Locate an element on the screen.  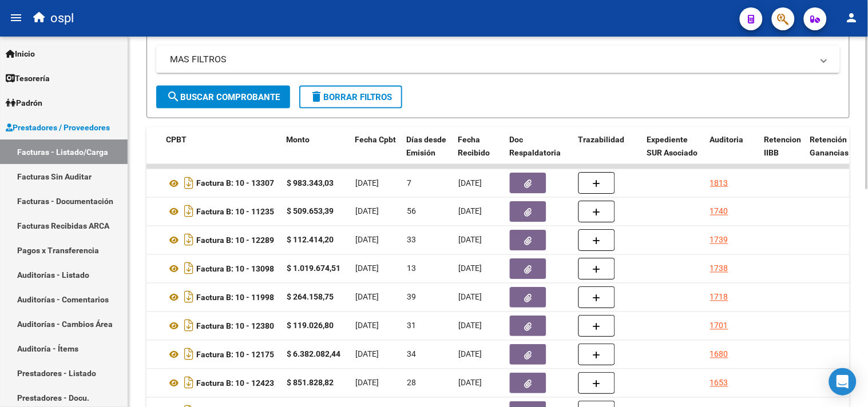
span: Prestadores / Proveedores is located at coordinates (57, 128).